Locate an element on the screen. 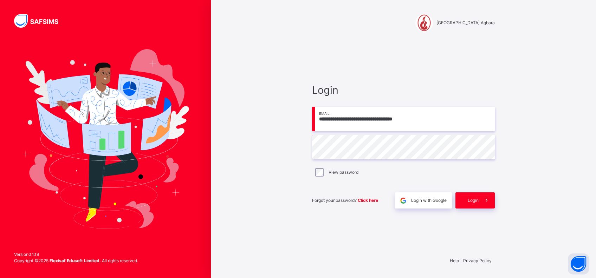 The height and width of the screenshot is (278, 596). label: View password is located at coordinates (344, 173).